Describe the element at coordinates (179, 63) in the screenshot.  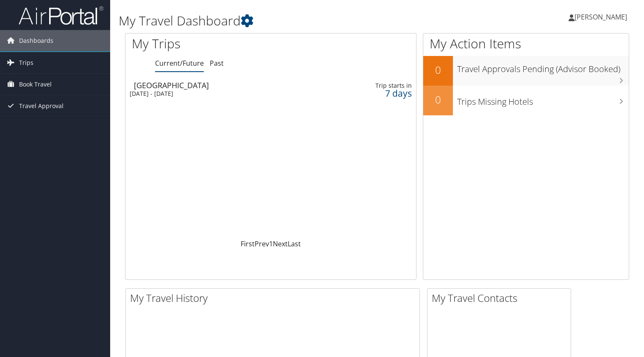
I see `a: Current/Future` at that location.